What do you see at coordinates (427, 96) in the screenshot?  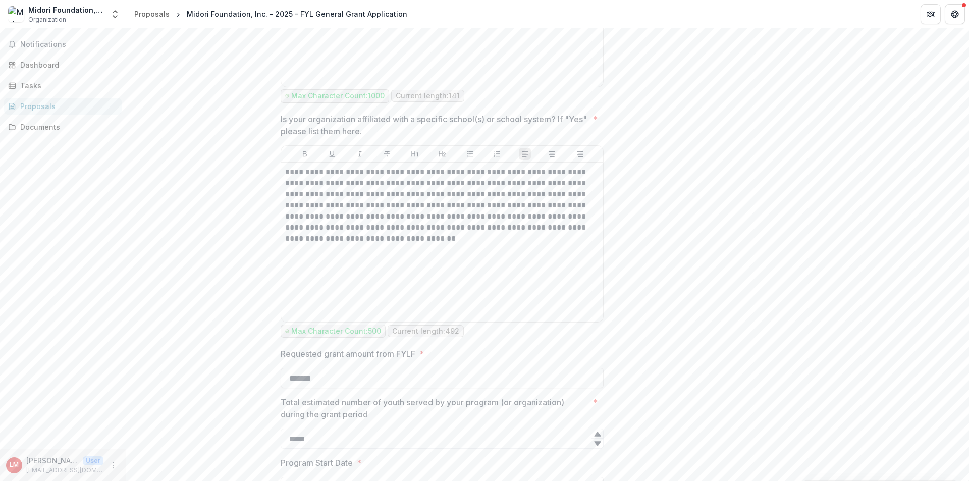 I see `p: Current length: 141` at bounding box center [427, 96].